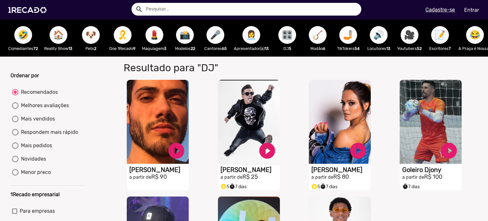 The height and width of the screenshot is (221, 488). I want to click on b: 7, so click(449, 48).